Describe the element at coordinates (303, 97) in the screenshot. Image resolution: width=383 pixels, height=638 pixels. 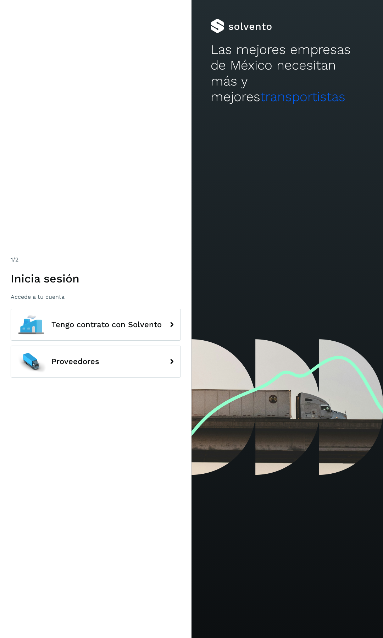
I see `span: transportistas` at that location.